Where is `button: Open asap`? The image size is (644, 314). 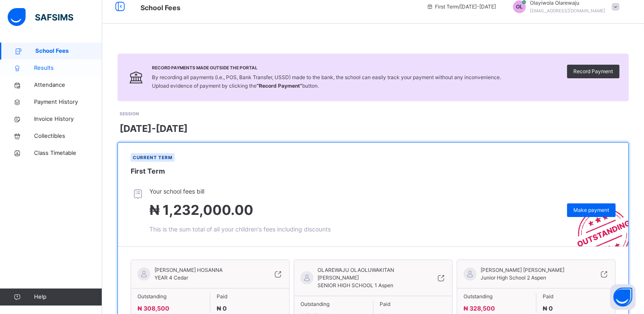 button: Open asap is located at coordinates (623, 297).